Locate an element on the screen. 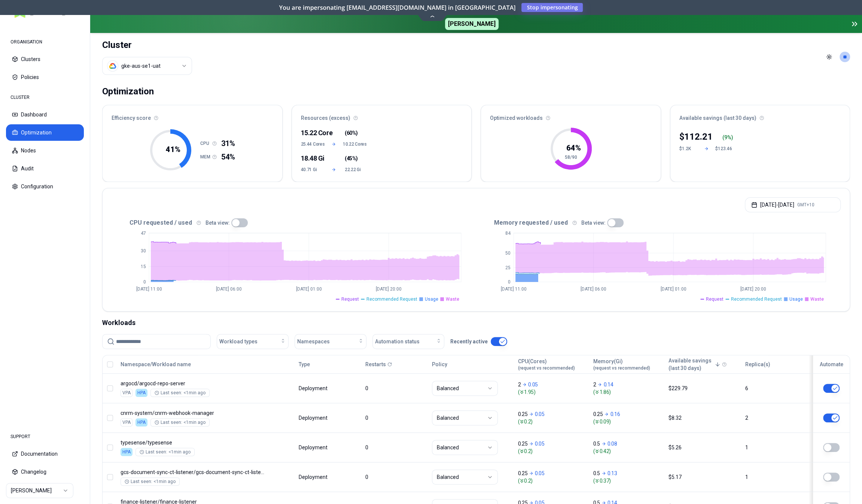 This screenshot has width=862, height=504. p: 0.16 is located at coordinates (615, 413).